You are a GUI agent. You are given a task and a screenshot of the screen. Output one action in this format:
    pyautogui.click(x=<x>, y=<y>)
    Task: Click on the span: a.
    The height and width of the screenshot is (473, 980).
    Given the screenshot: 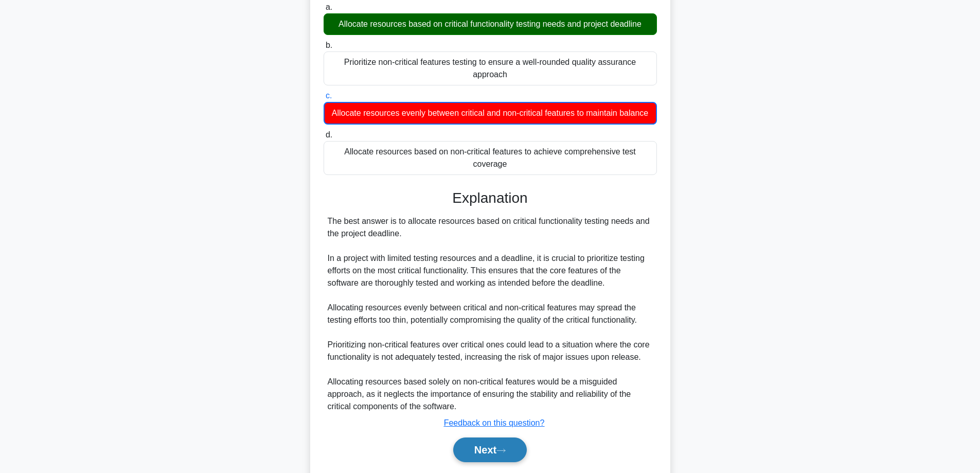 What is the action you would take?
    pyautogui.click(x=328, y=7)
    